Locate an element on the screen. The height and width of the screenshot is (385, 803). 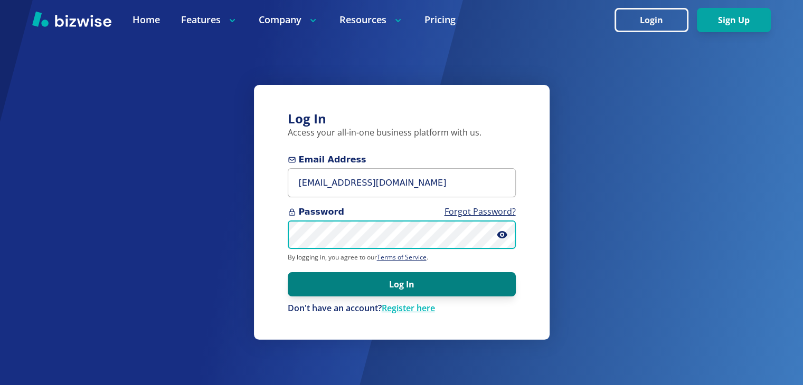
input: you@example.com is located at coordinates (402, 183).